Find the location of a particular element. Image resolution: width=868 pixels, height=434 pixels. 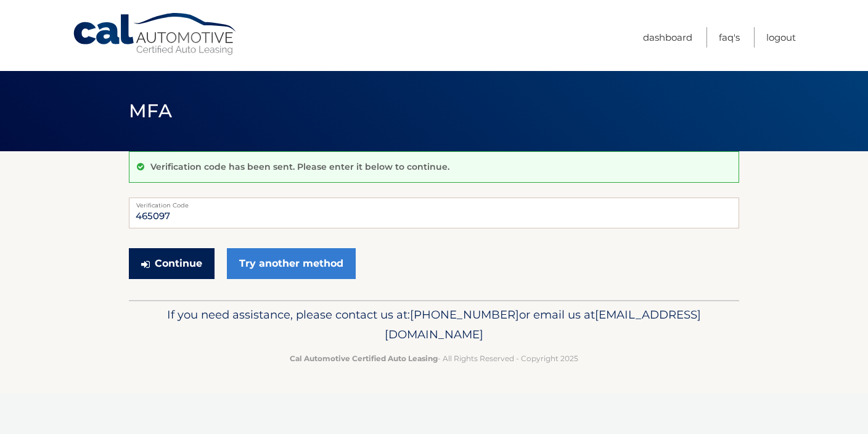

p: - All Rights Reserved - Copyright 2025 is located at coordinates (434, 358).